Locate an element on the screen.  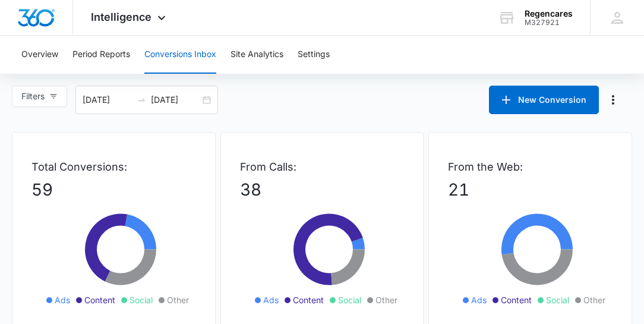
div: account id is located at coordinates (548, 23).